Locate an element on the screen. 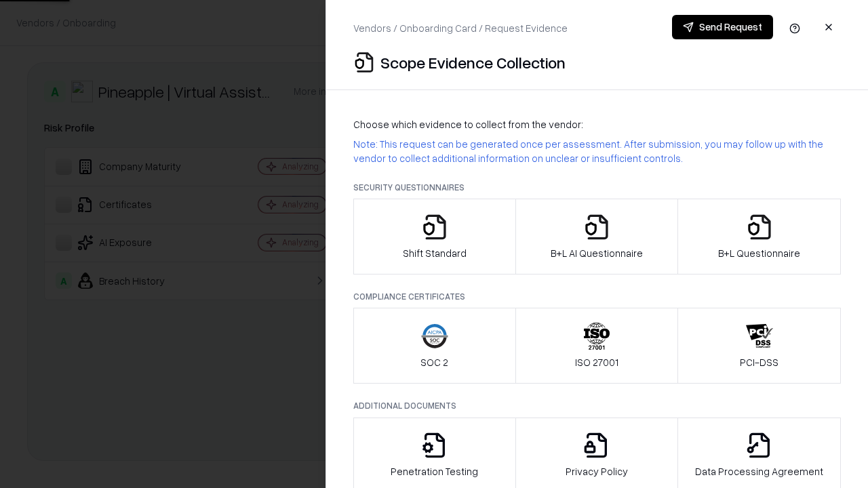  p: Choose which evidence to collect from the vendor: is located at coordinates (597, 124).